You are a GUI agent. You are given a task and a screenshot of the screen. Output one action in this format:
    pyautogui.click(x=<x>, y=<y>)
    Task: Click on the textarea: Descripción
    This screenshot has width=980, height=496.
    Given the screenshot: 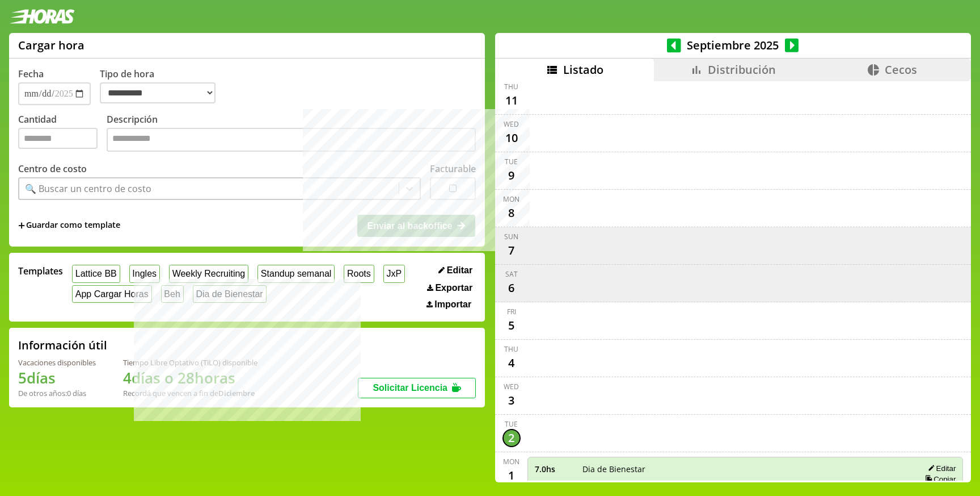 What is the action you would take?
    pyautogui.click(x=291, y=140)
    